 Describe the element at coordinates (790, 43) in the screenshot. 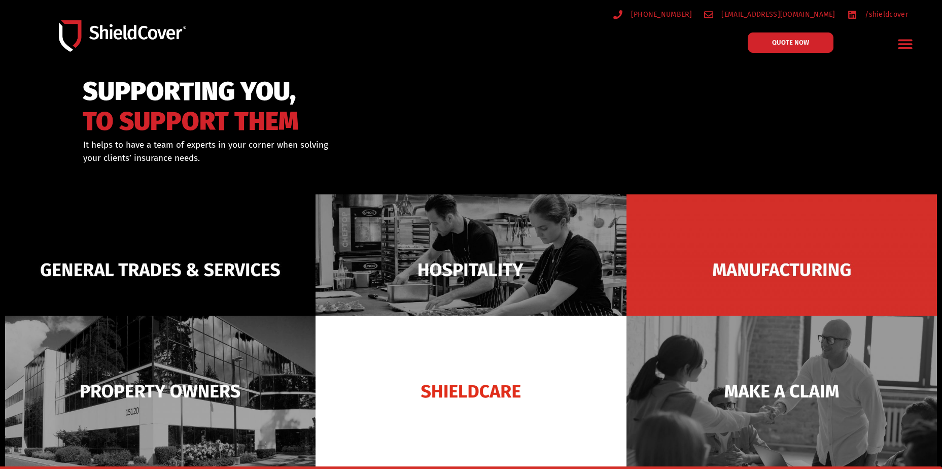

I see `a: QUOTE NOW` at that location.